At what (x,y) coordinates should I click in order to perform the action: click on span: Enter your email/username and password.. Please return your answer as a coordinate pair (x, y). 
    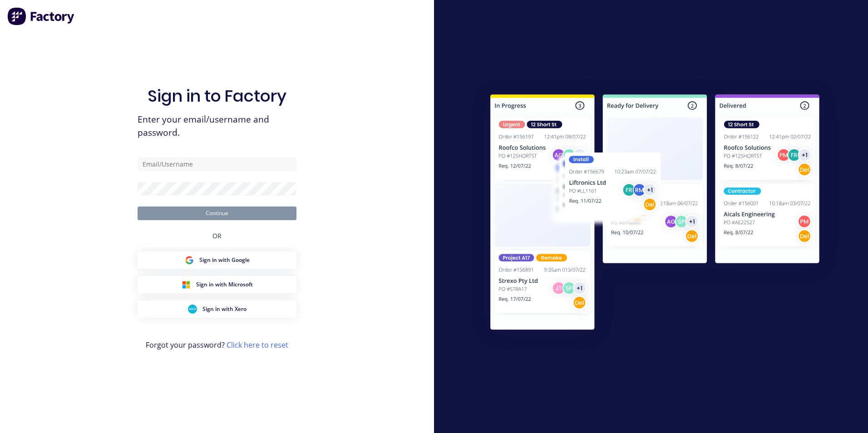
    Looking at the image, I should click on (217, 126).